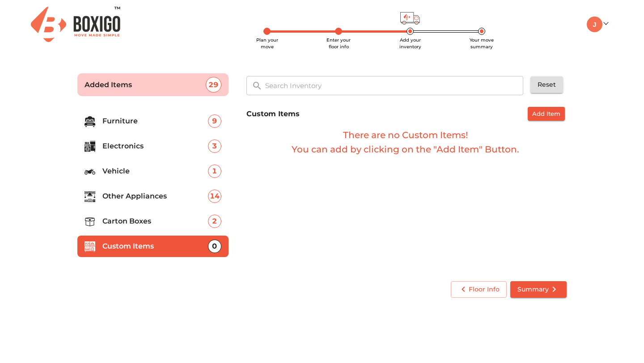 Image resolution: width=644 pixels, height=363 pixels. I want to click on p: Vehicle, so click(155, 171).